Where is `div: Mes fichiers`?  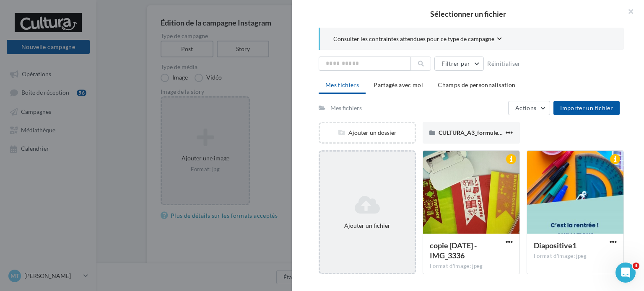 div: Mes fichiers is located at coordinates (346, 108).